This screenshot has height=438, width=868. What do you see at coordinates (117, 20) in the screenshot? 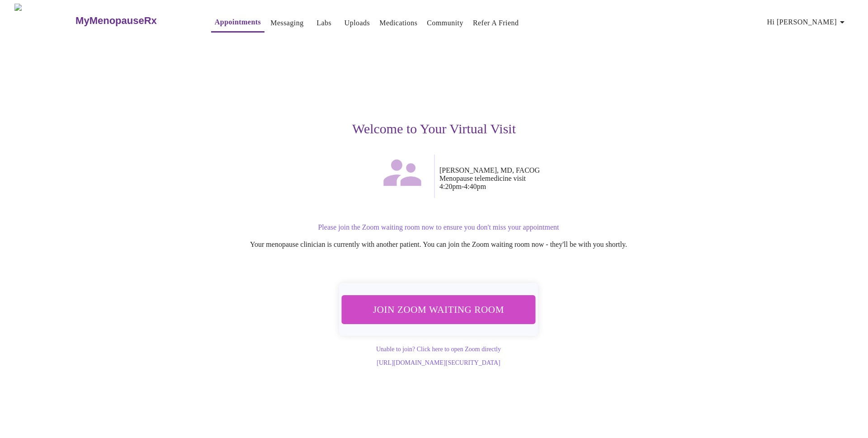
I see `h3: MyMenopauseRx` at bounding box center [117, 20].